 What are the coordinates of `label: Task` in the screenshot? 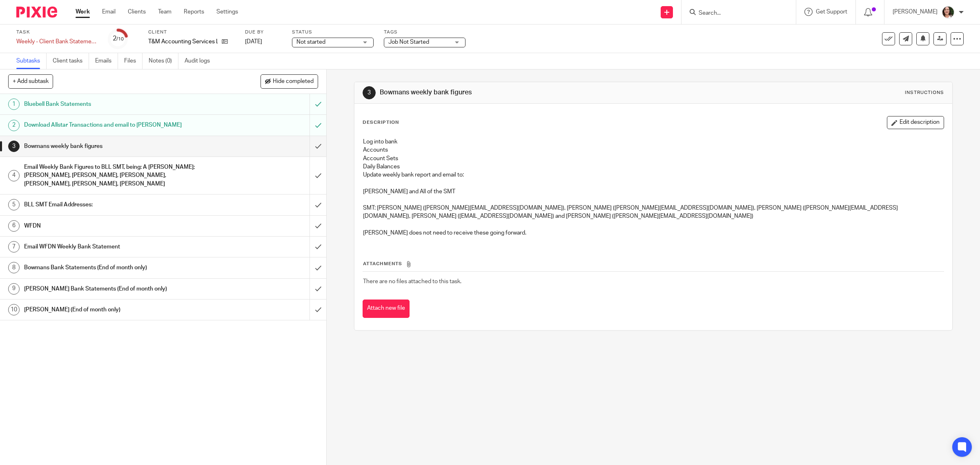 It's located at (57, 33).